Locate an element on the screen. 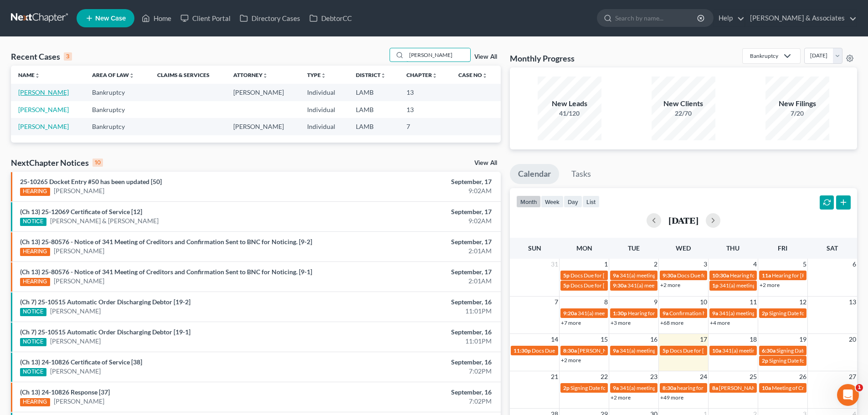  a: +49 more is located at coordinates (672, 397).